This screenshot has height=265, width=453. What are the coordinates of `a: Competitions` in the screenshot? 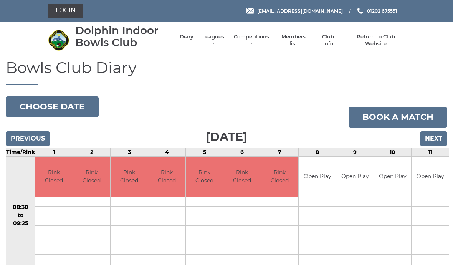 It's located at (251, 40).